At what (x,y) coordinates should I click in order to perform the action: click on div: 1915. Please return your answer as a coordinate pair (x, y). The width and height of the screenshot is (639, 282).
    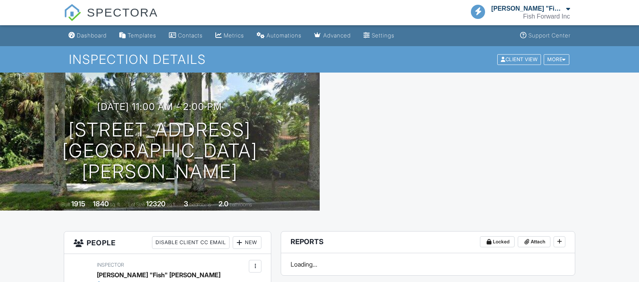
    Looking at the image, I should click on (78, 203).